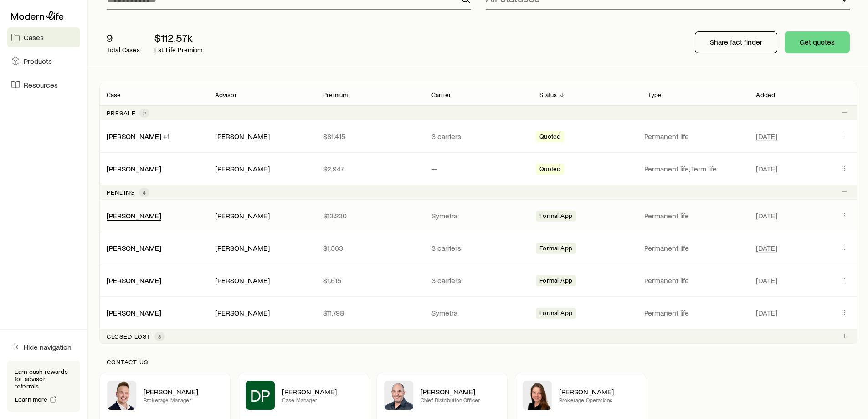  Describe the element at coordinates (34, 38) in the screenshot. I see `span: Cases` at that location.